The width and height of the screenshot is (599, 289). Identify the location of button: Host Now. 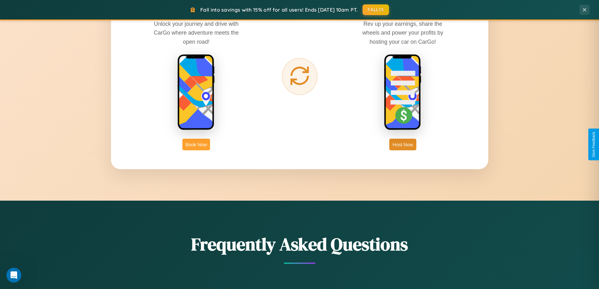
(402, 144).